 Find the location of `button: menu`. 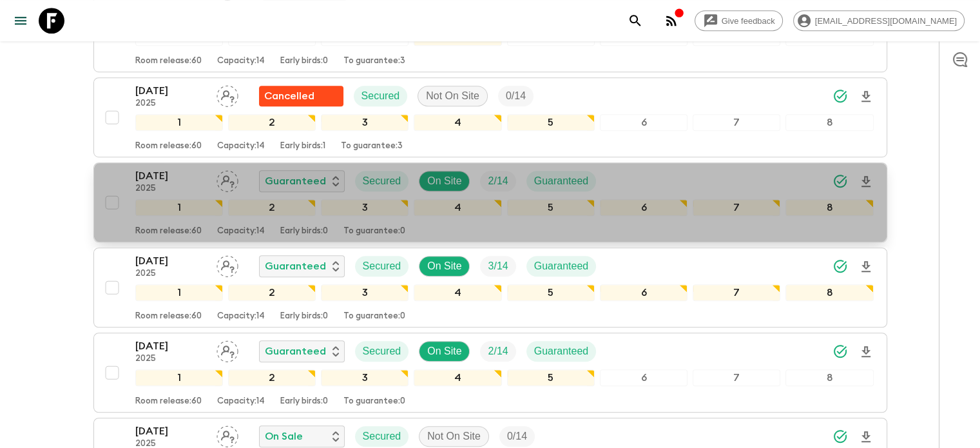

button: menu is located at coordinates (20, 20).